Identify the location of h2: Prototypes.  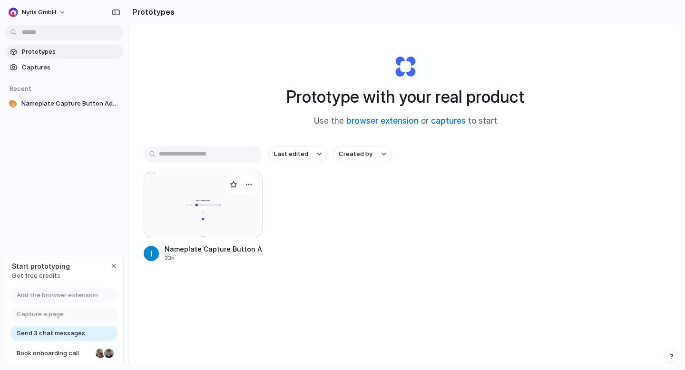
(151, 12).